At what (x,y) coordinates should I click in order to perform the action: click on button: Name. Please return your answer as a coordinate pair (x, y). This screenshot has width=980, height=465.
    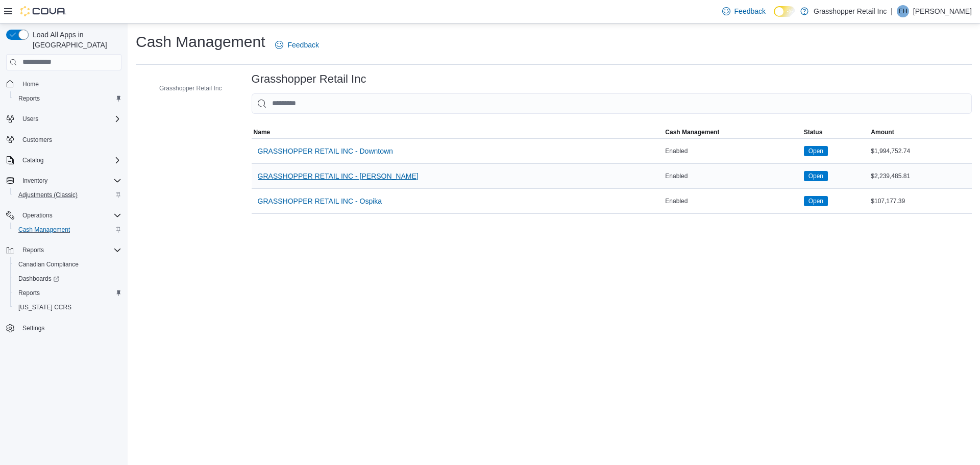
    Looking at the image, I should click on (457, 132).